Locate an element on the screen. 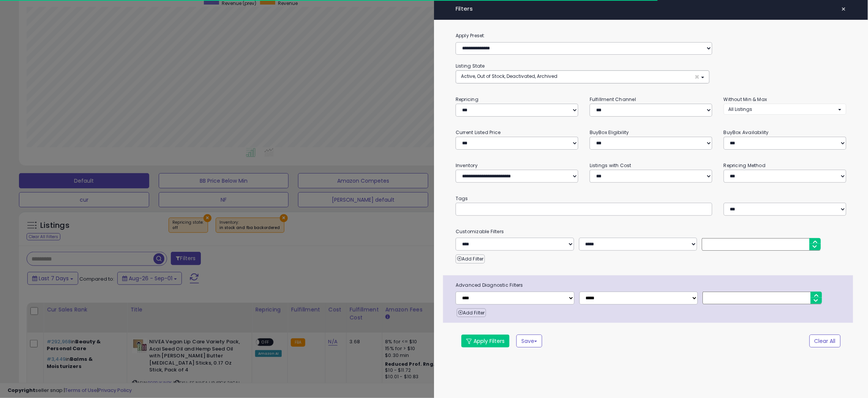 The image size is (868, 398). small: Current Listed Price is located at coordinates (478, 132).